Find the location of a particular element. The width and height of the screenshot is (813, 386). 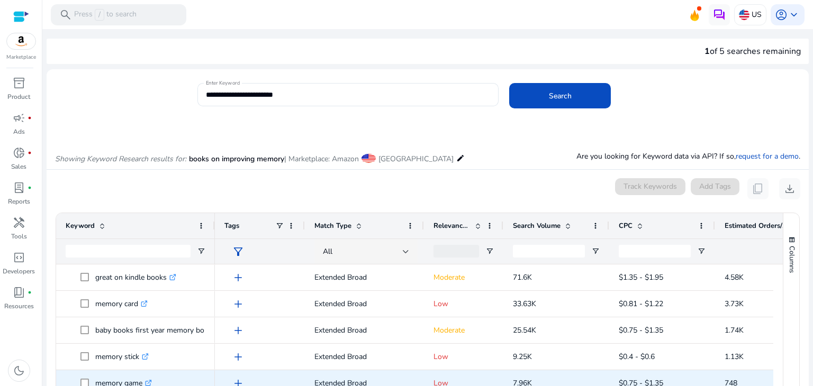

span: | Marketplace: Amazon is located at coordinates (321, 159).